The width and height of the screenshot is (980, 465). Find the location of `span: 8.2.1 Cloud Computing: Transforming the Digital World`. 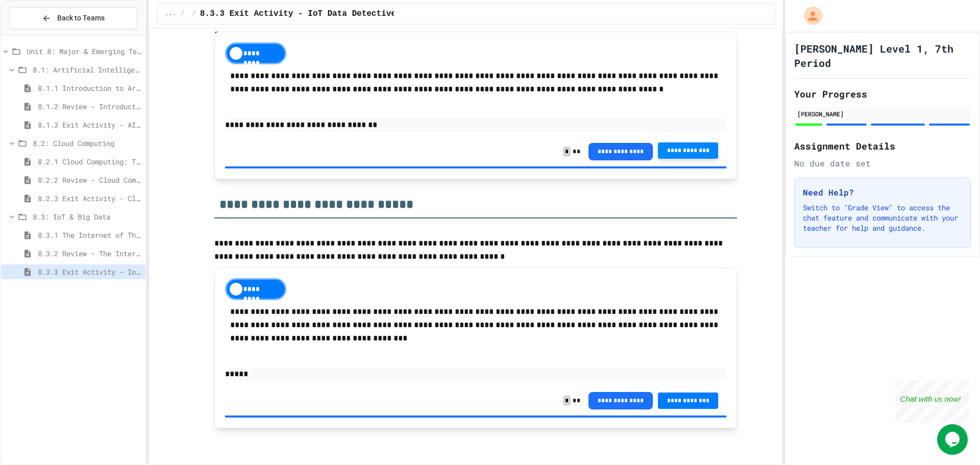

span: 8.2.1 Cloud Computing: Transforming the Digital World is located at coordinates (89, 161).